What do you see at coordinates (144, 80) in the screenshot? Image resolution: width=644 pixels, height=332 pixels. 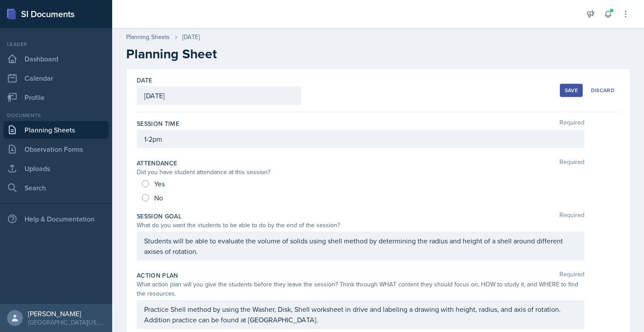 I see `label: Date` at bounding box center [144, 80].